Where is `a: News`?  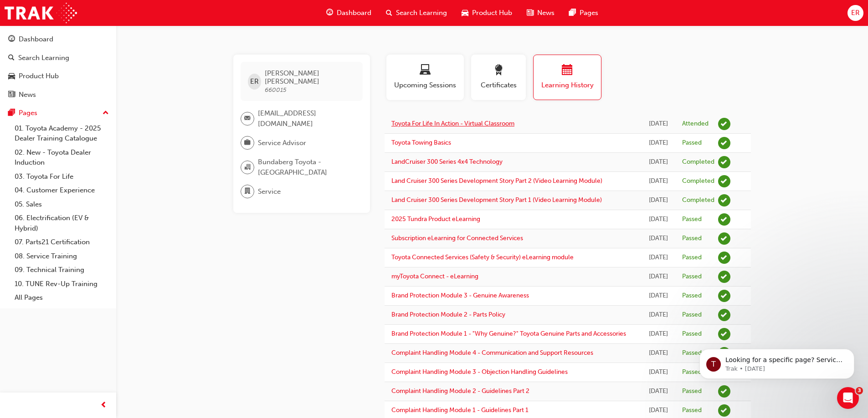
a: News is located at coordinates (58, 94).